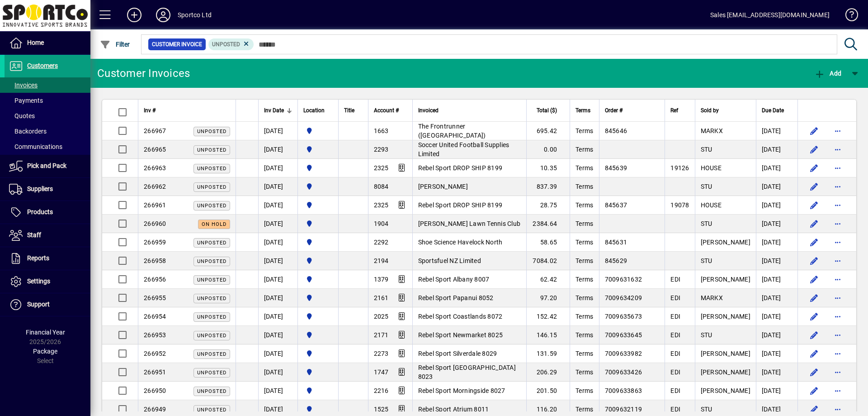 This screenshot has width=868, height=416. Describe the element at coordinates (548, 131) in the screenshot. I see `td: 695.42` at that location.